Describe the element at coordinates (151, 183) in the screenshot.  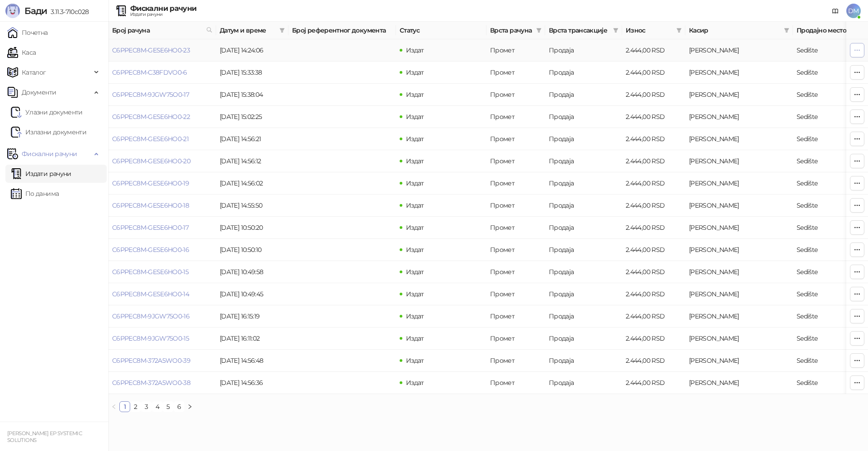
I see `a: C6PPEC8M-GESE6HO0-19` at that location.